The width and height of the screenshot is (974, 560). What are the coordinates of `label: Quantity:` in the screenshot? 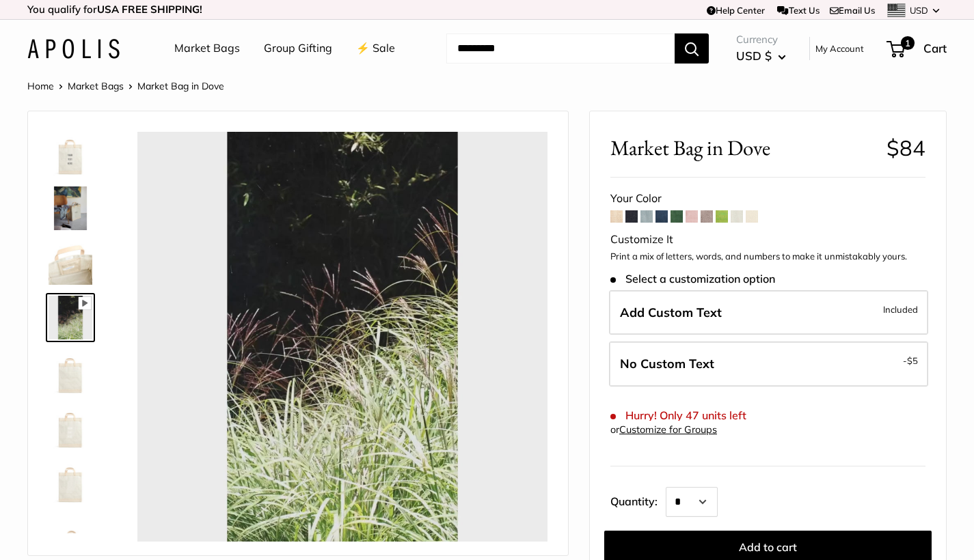 It's located at (638, 500).